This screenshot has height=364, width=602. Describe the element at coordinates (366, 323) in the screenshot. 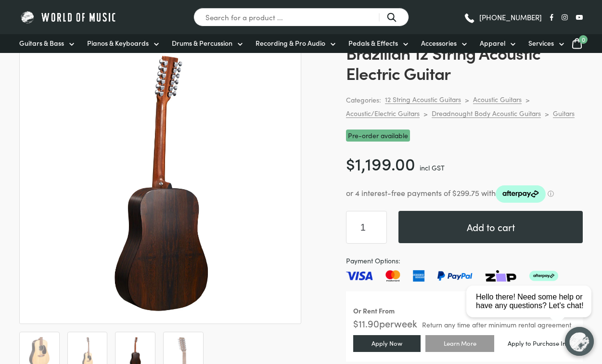

I see `span: $ 11.90` at that location.